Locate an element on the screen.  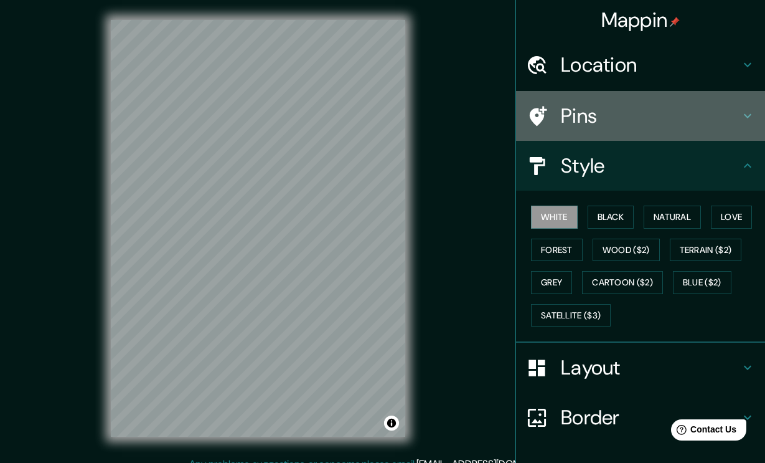
img: pin-icon.png is located at coordinates (675, 22).